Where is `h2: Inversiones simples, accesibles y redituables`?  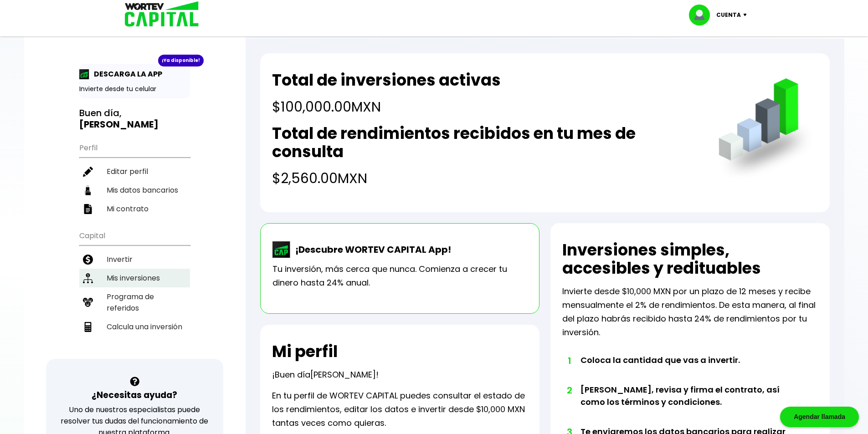 h2: Inversiones simples, accesibles y redituables is located at coordinates (690, 260).